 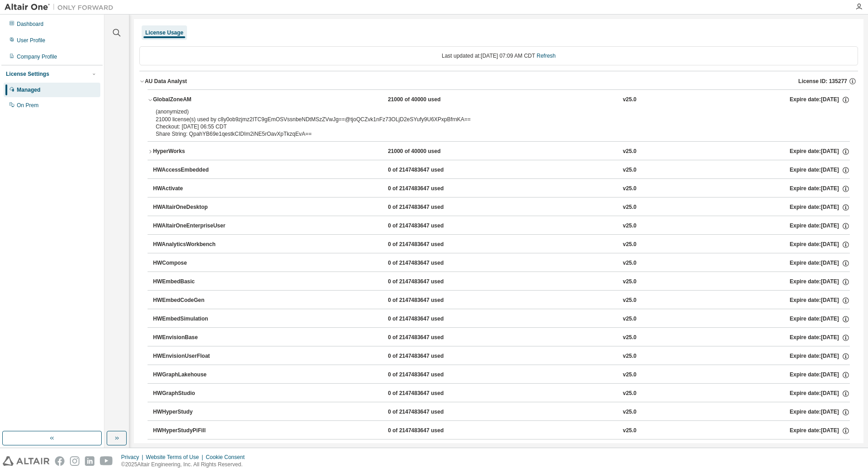 I want to click on img: facebook.svg, so click(x=60, y=461).